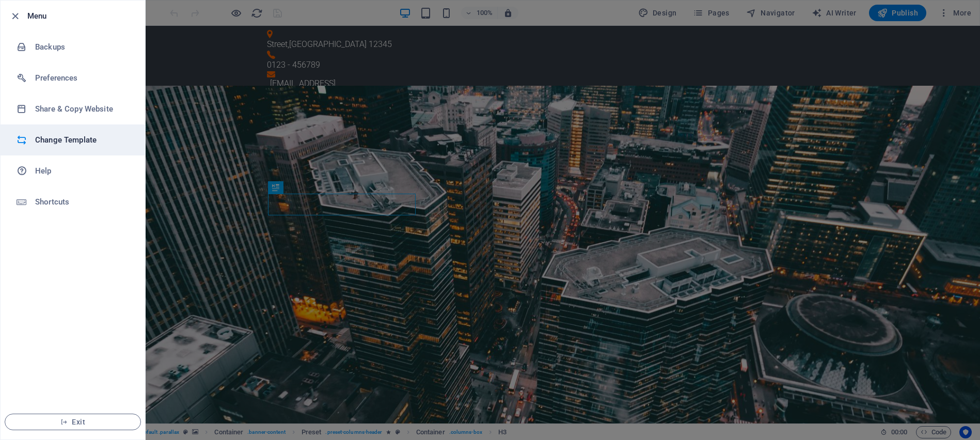 Image resolution: width=980 pixels, height=440 pixels. I want to click on h6: Preferences, so click(82, 78).